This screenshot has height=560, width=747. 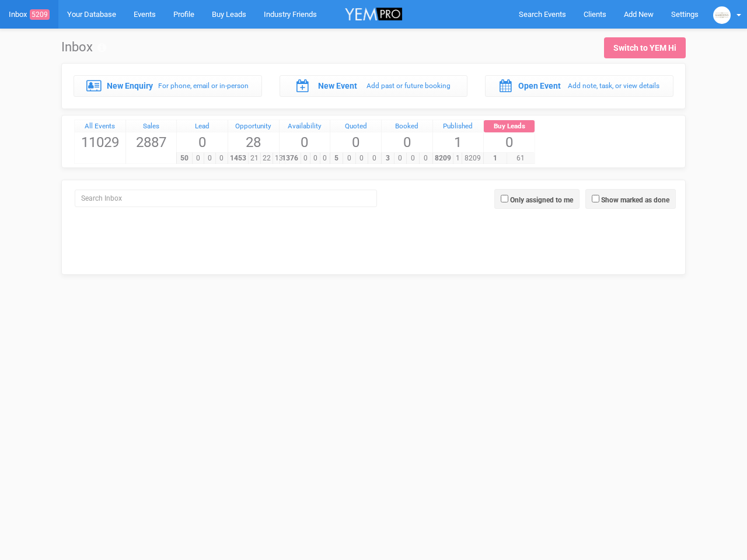 What do you see at coordinates (458, 127) in the screenshot?
I see `div: Published` at bounding box center [458, 127].